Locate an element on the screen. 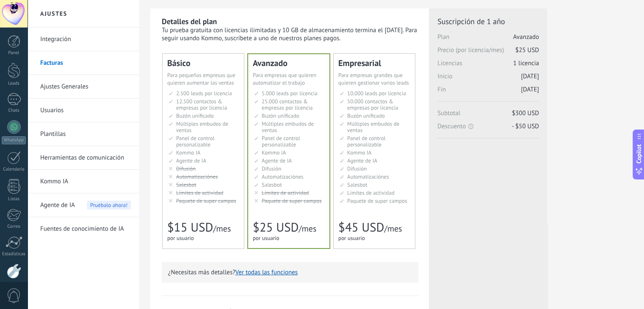 This screenshot has height=309, width=644. span: - $50 USD is located at coordinates (525, 126).